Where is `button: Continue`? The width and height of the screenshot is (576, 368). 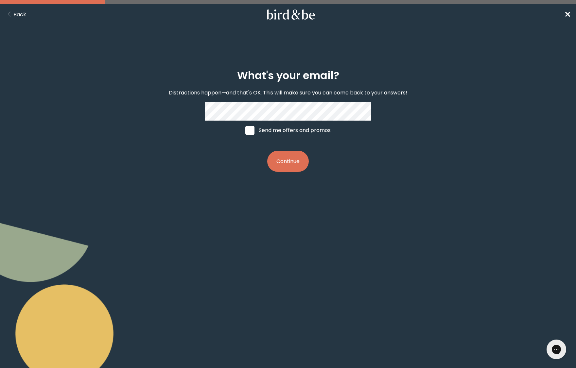
button: Continue is located at coordinates (288, 161).